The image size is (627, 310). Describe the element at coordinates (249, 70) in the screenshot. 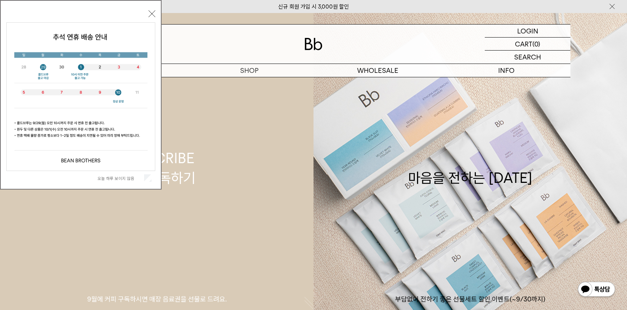

I see `a: SHOP` at that location.